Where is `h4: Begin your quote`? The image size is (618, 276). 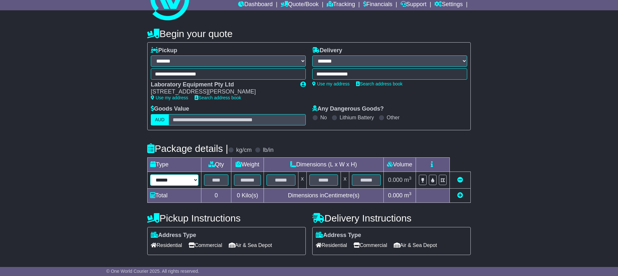 h4: Begin your quote is located at coordinates (309, 34).